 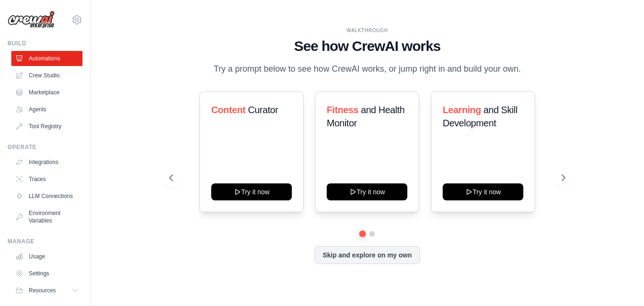 I want to click on span: Fitness, so click(x=342, y=110).